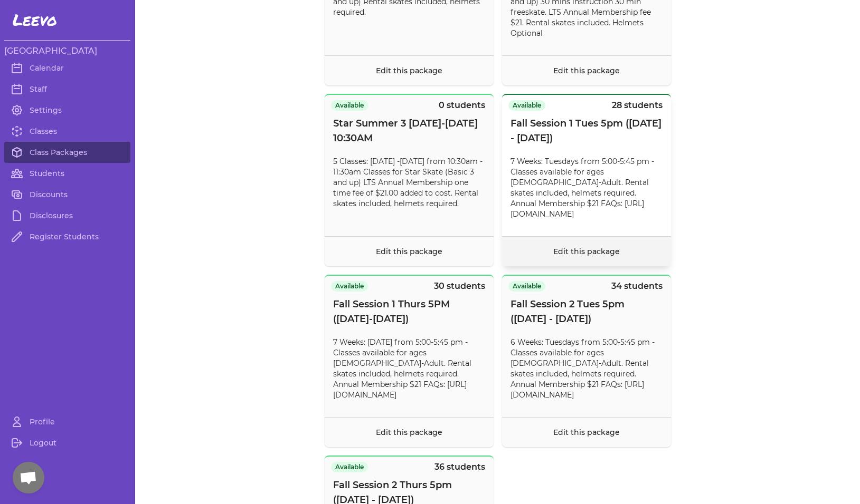 The height and width of the screenshot is (504, 860). I want to click on a: Classes, so click(67, 131).